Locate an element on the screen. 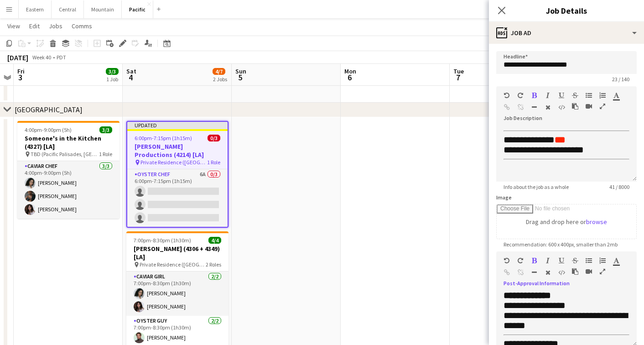 The image size is (644, 345). span: Tue is located at coordinates (458, 71).